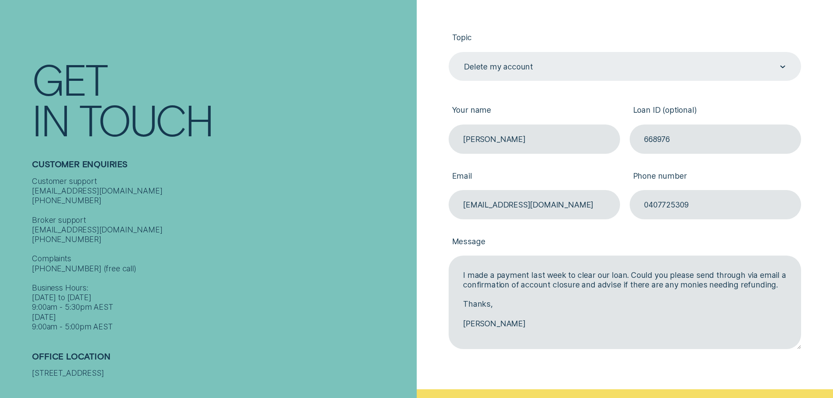 The image size is (833, 398). Describe the element at coordinates (222, 360) in the screenshot. I see `h2: Office Location` at that location.